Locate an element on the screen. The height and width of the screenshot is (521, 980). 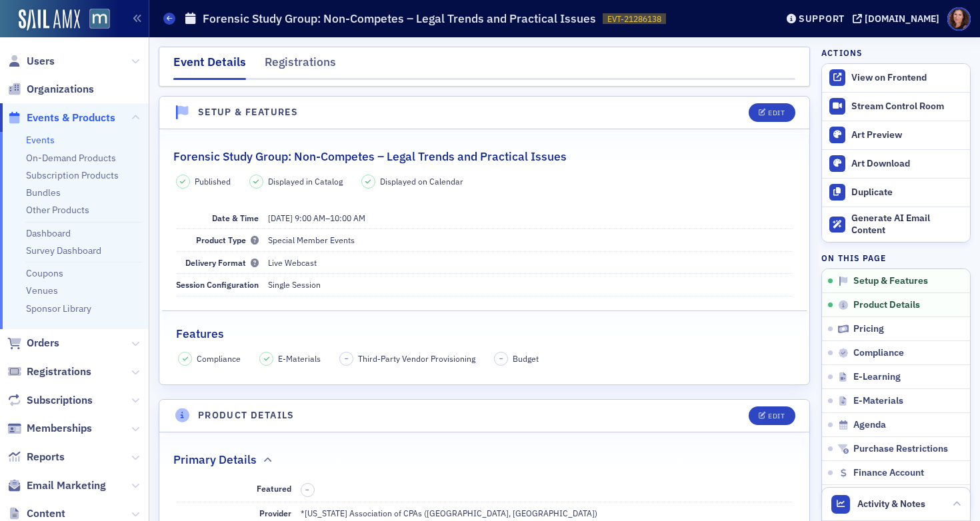
h2: Primary Details is located at coordinates (215, 460).